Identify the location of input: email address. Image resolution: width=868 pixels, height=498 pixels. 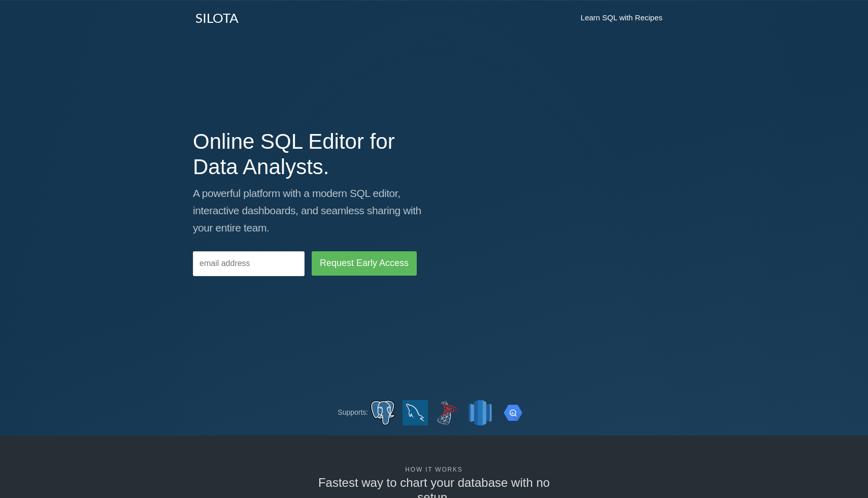
(249, 263).